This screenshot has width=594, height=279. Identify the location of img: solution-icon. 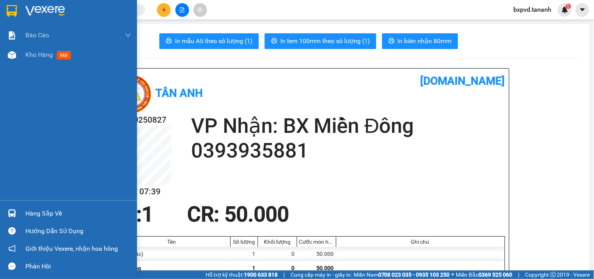
(12, 35).